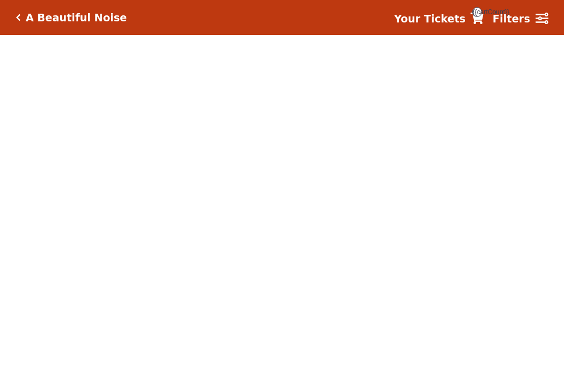 Image resolution: width=564 pixels, height=375 pixels. I want to click on a: Filters, so click(521, 19).